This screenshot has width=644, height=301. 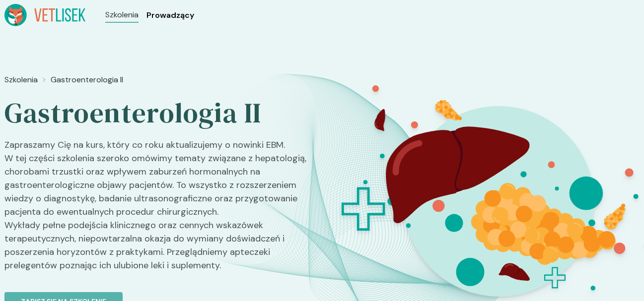 I want to click on p: Zapraszamy Cię na kurs, który co roku aktualizujemy o nowinki EBM. W tej części szkolenia szeroko..., so click(x=159, y=209).